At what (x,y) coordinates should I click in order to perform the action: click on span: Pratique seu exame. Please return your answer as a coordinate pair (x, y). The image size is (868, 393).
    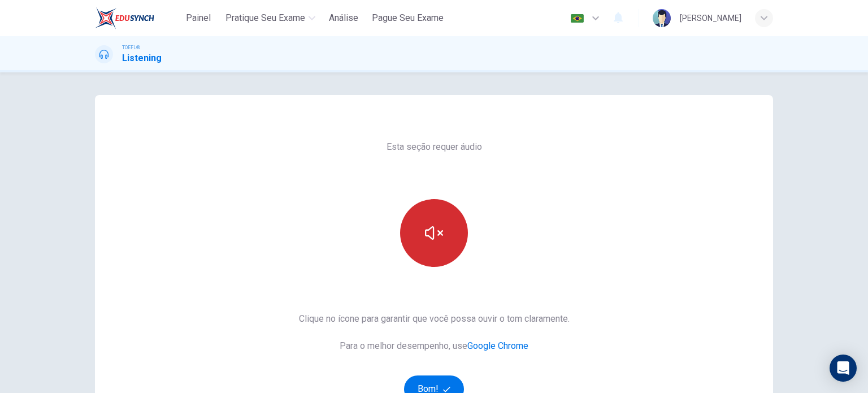
    Looking at the image, I should click on (265, 18).